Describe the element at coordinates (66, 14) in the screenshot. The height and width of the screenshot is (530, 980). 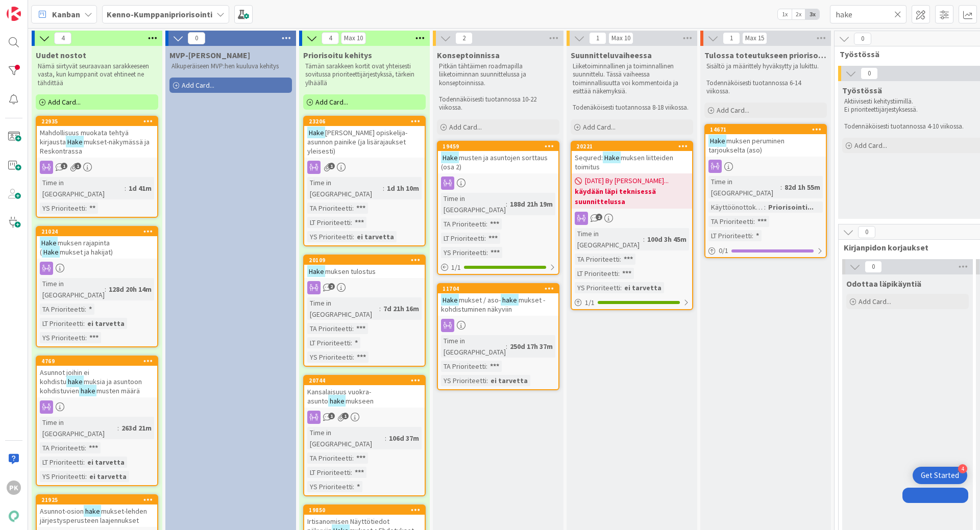
I see `span: Kanban` at that location.